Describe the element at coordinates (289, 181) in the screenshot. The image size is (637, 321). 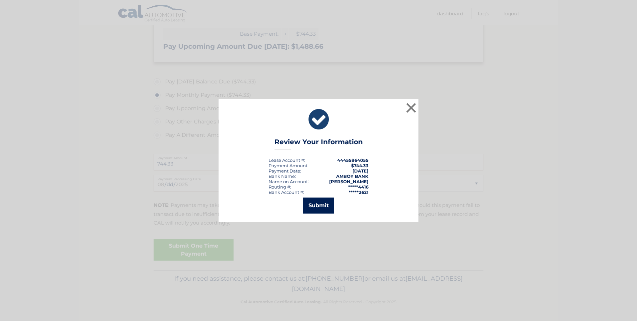
I see `div: Name on Account:` at that location.